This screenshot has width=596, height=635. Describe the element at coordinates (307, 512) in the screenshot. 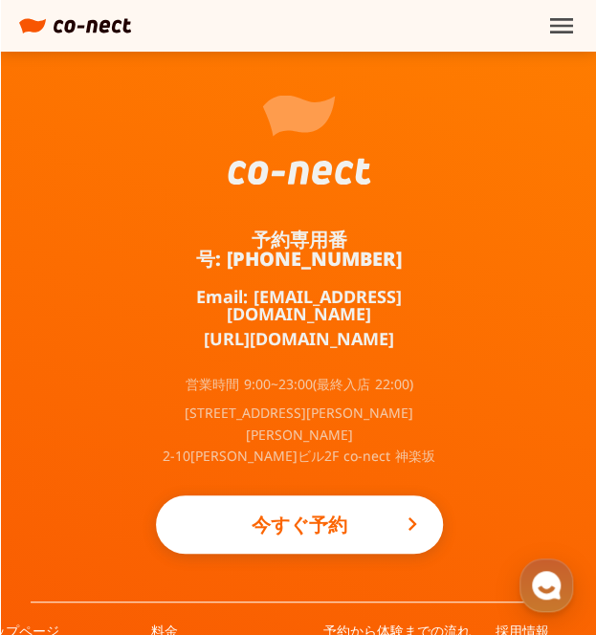

I see `span: 設定` at that location.